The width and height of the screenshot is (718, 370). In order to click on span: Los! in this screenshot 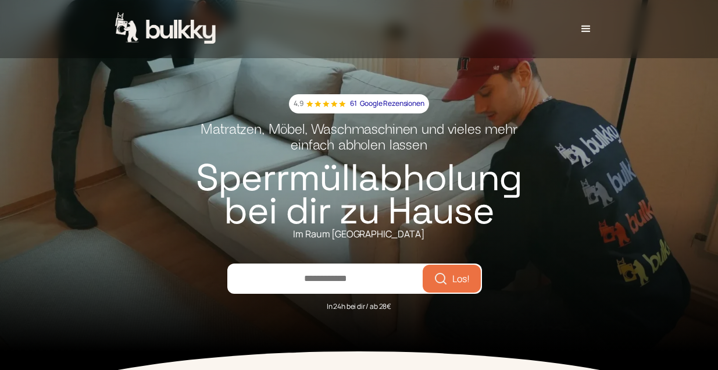, I will do `click(461, 278)`.